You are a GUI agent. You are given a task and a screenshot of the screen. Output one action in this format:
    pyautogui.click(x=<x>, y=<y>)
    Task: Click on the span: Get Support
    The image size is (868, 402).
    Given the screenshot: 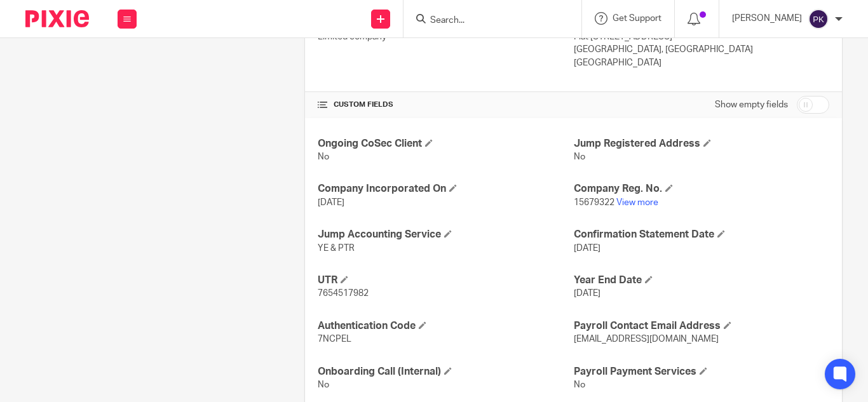 What is the action you would take?
    pyautogui.click(x=636, y=18)
    